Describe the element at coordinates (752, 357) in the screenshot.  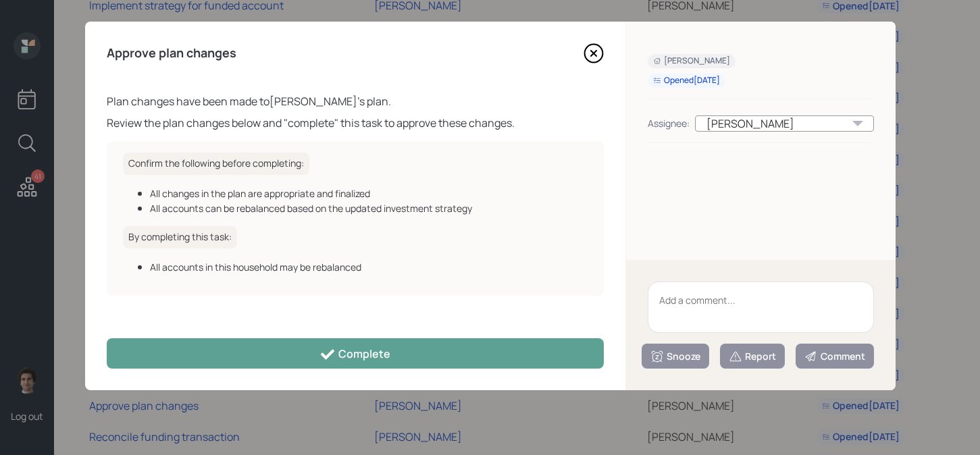
I see `div: Report` at that location.